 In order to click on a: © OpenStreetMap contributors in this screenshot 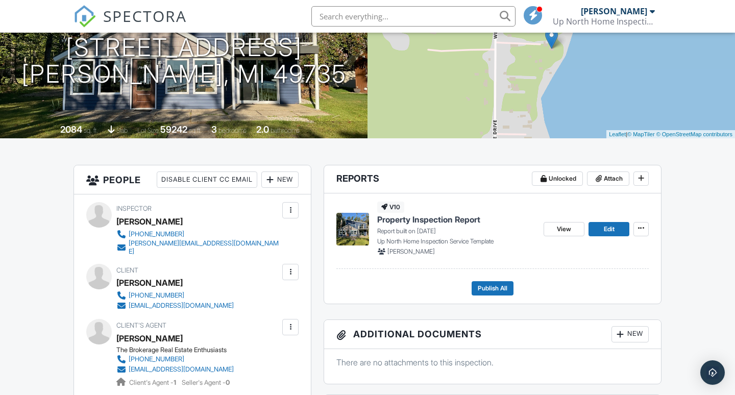, I will do `click(695, 134)`.